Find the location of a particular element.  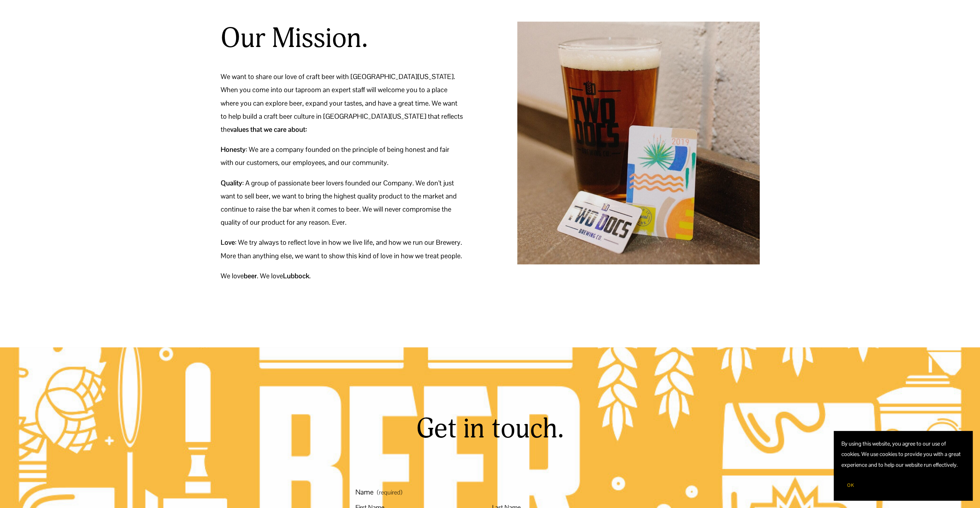

strong: Honesty is located at coordinates (233, 149).